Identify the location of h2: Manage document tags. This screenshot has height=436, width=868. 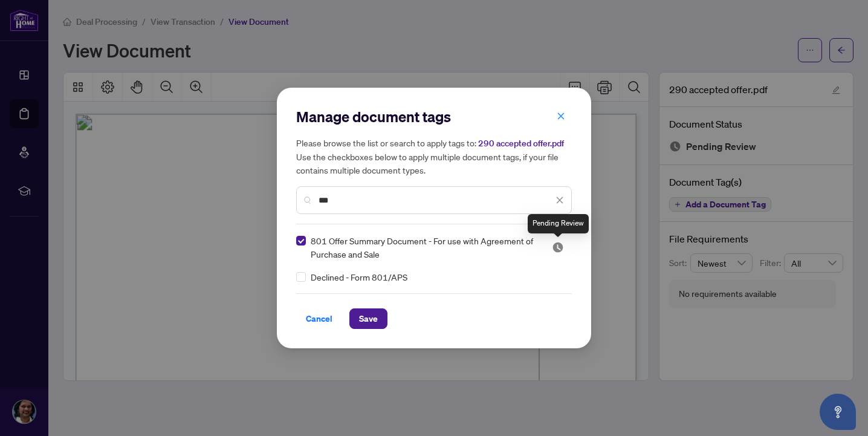
(434, 117).